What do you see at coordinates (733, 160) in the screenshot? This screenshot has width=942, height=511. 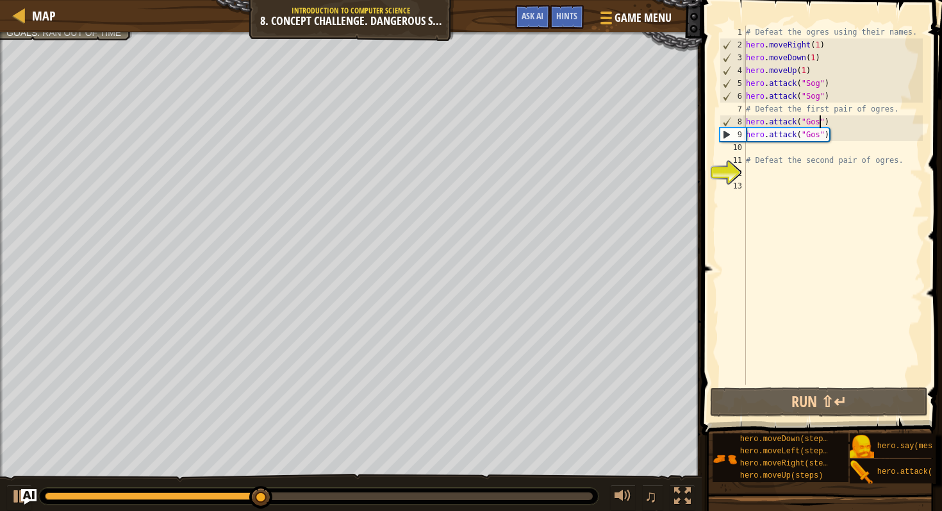 I see `div: 11` at bounding box center [733, 160].